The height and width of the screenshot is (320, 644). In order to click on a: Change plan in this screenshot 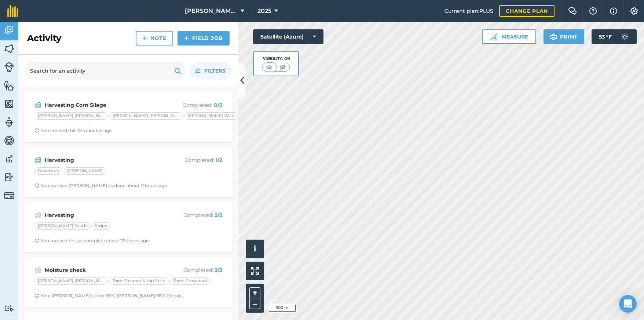, I will do `click(527, 11)`.